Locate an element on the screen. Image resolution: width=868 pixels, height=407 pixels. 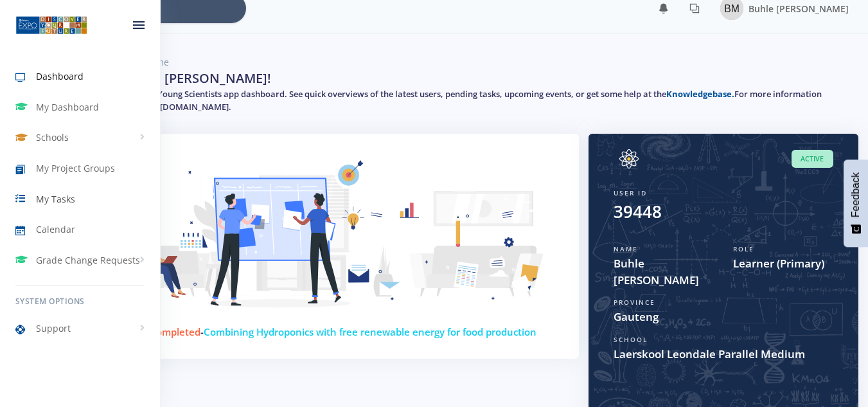
span: 0 % completed is located at coordinates (167, 331).